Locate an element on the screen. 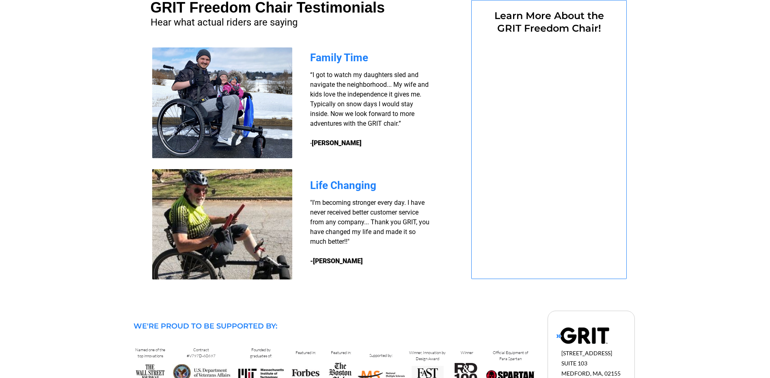 This screenshot has height=378, width=770. span: MEDFORD, MA, 02155 is located at coordinates (591, 374).